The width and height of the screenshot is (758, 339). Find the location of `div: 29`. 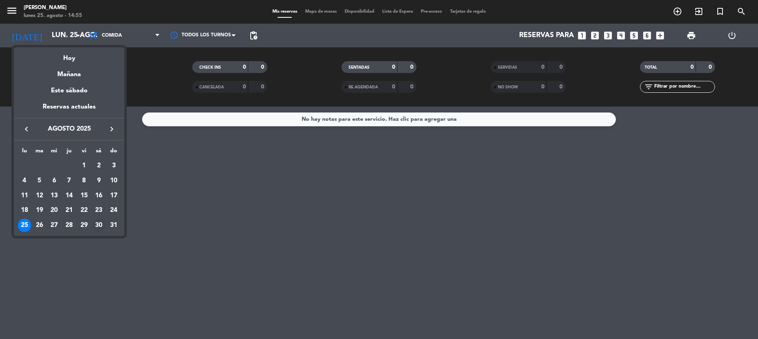

div: 29 is located at coordinates (84, 225).